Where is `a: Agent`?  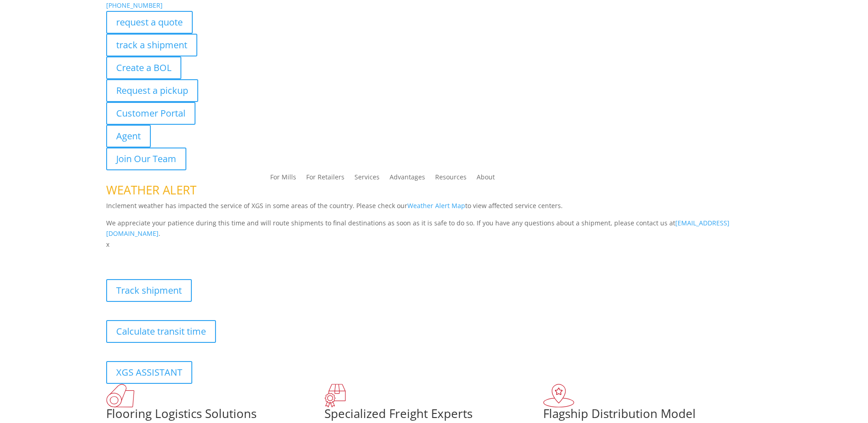 a: Agent is located at coordinates (129, 136).